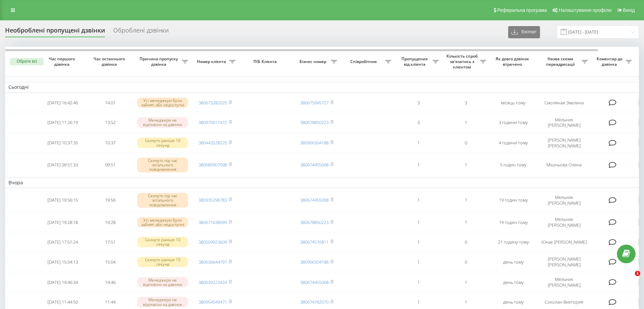 Image resolution: width=644 pixels, height=309 pixels. Describe the element at coordinates (513, 282) in the screenshot. I see `td: день тому` at that location.